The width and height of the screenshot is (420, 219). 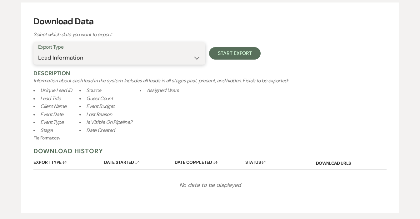 I want to click on button: Date Completed, so click(x=210, y=161).